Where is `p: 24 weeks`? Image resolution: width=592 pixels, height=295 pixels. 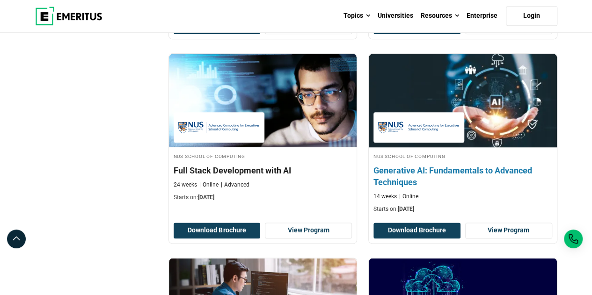 p: 24 weeks is located at coordinates (185, 185).